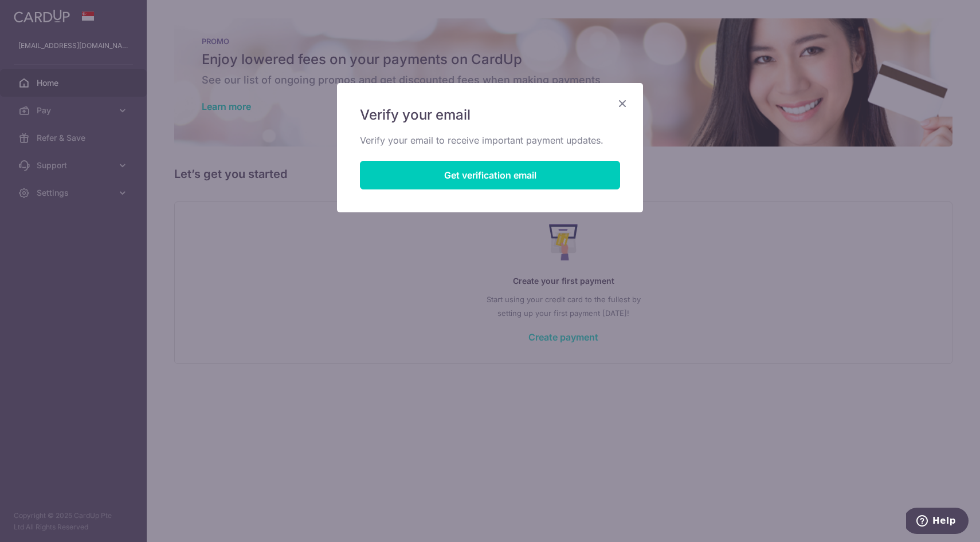 The width and height of the screenshot is (980, 542). I want to click on button: Close, so click(622, 103).